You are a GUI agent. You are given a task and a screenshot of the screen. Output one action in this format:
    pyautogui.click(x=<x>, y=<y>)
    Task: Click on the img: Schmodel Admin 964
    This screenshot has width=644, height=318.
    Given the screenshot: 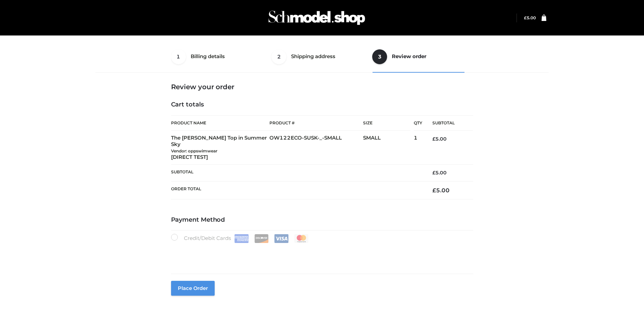 What is the action you would take?
    pyautogui.click(x=317, y=18)
    